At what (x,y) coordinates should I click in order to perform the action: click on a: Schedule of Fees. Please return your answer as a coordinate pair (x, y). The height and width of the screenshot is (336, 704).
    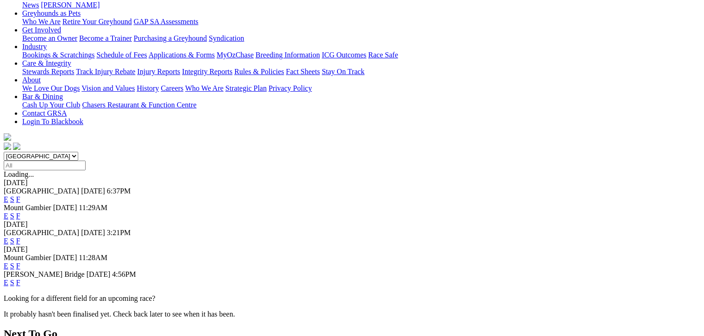
    Looking at the image, I should click on (121, 55).